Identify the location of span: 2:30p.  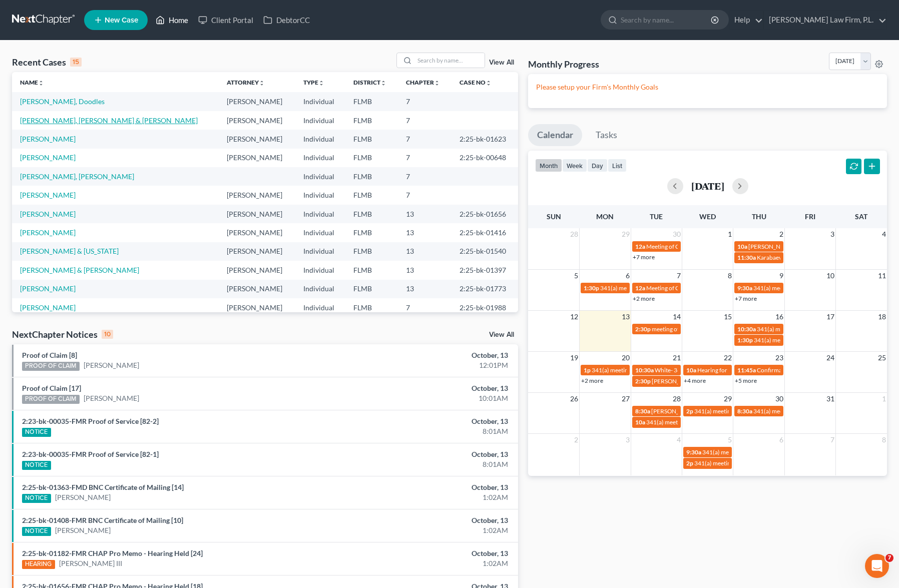
(642, 381).